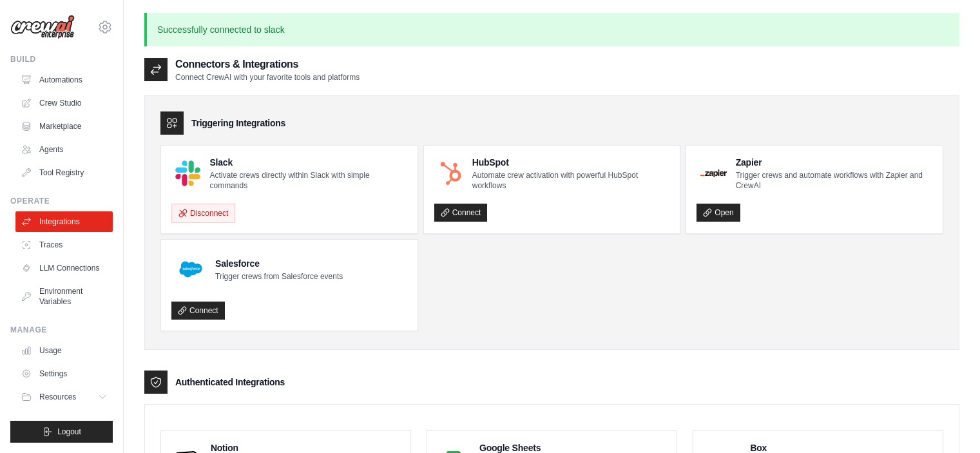  Describe the element at coordinates (64, 396) in the screenshot. I see `button: Resources` at that location.